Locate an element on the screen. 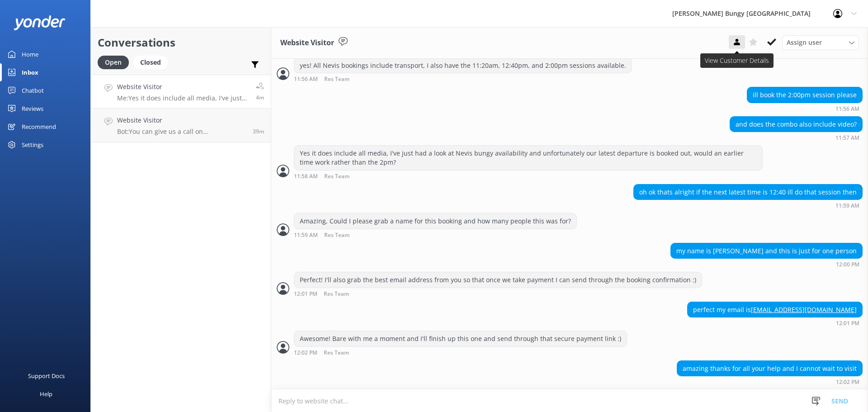 The height and width of the screenshot is (412, 868). h2: Conversations is located at coordinates (181, 43).